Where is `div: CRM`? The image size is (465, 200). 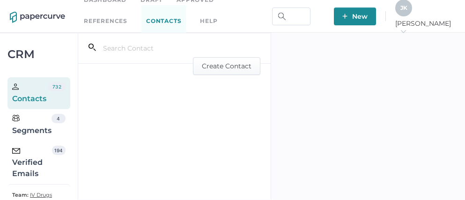 div: CRM is located at coordinates (39, 54).